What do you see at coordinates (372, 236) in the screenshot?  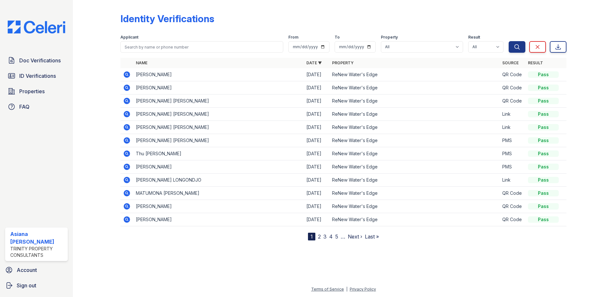 I see `a: Last »` at bounding box center [372, 236].